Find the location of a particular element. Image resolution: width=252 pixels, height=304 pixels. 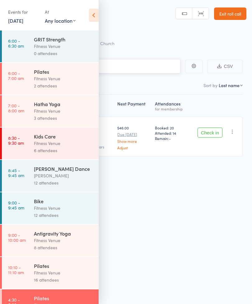

div: GRIT Strength is located at coordinates (63, 39).